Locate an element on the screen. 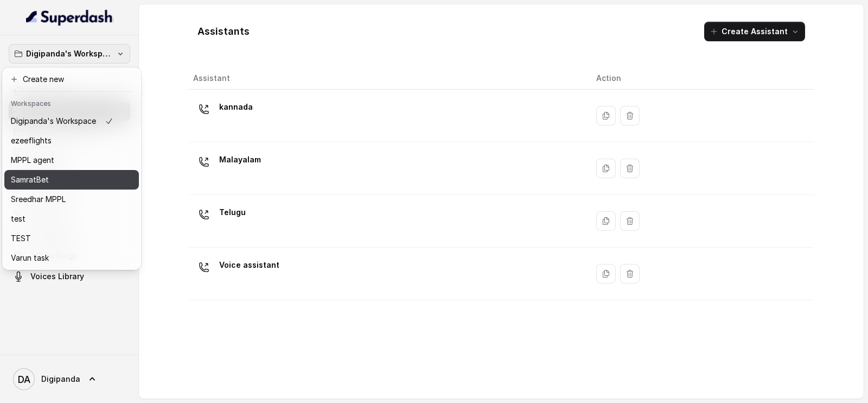 The image size is (868, 403). p: SamratBet is located at coordinates (30, 180).